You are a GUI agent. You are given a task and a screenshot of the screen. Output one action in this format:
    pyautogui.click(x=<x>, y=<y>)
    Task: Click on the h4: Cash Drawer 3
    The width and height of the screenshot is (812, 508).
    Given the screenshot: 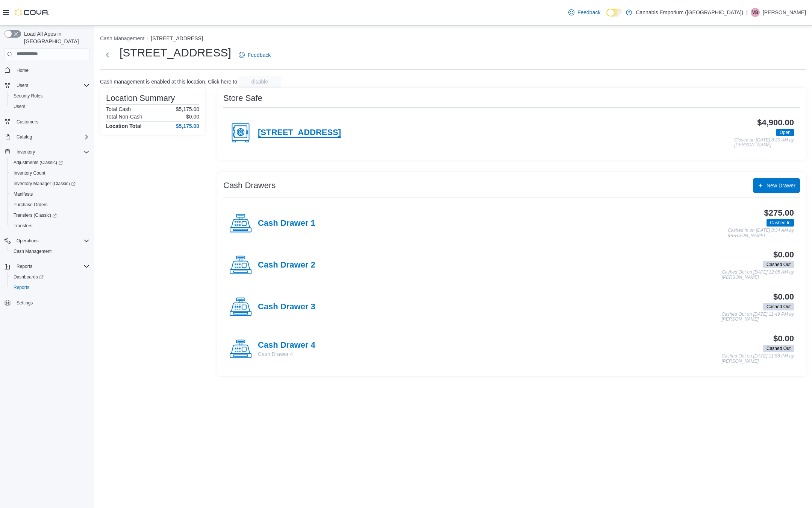 What is the action you would take?
    pyautogui.click(x=286, y=307)
    